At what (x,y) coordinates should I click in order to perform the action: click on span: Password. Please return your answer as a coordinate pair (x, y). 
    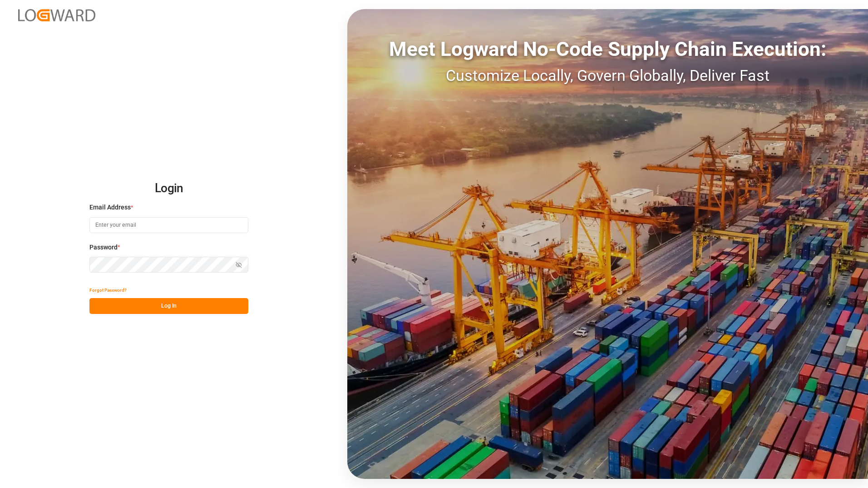
    Looking at the image, I should click on (104, 247).